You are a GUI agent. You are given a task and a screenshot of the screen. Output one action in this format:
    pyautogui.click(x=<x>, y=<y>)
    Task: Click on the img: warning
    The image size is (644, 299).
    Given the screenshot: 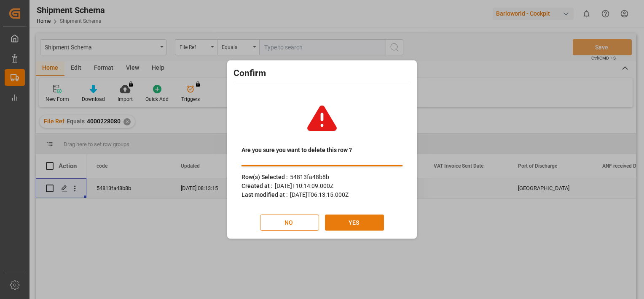 What is the action you would take?
    pyautogui.click(x=322, y=118)
    